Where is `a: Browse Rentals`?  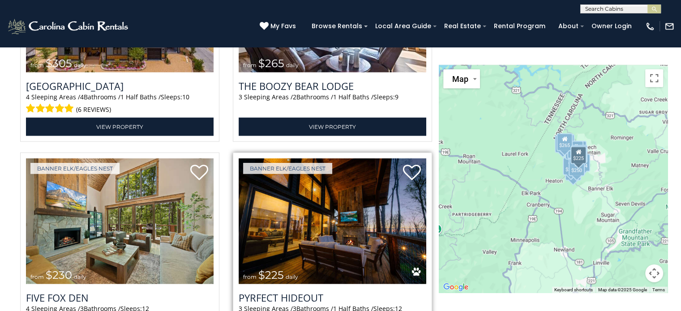 a: Browse Rentals is located at coordinates (337, 26).